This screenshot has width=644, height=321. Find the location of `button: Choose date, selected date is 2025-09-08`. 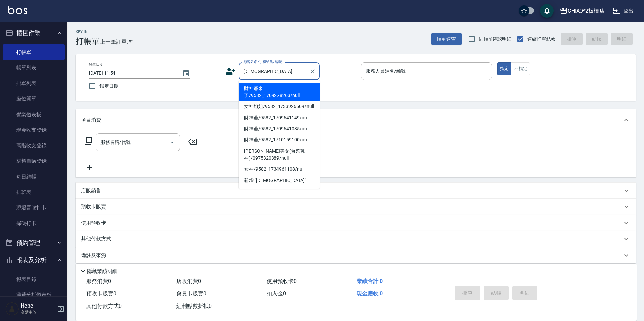

button: Choose date, selected date is 2025-09-08 is located at coordinates (186, 73).